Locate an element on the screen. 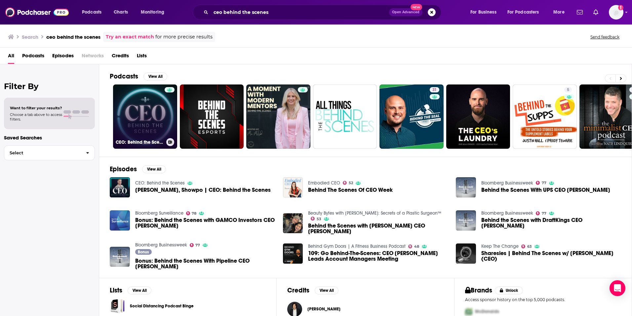 The width and height of the screenshot is (632, 316). h3: CEO: Behind the Scenes is located at coordinates (140, 142).